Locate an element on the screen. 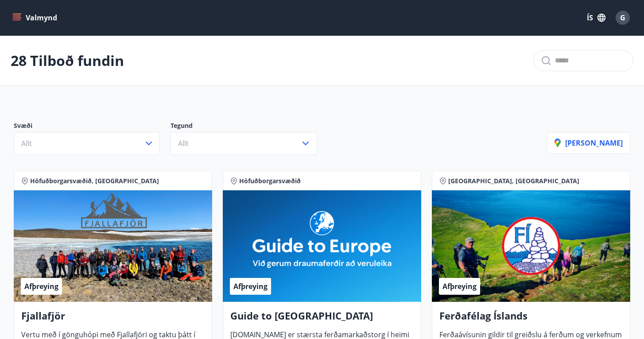 The width and height of the screenshot is (644, 339). p: Svæði is located at coordinates (92, 127).